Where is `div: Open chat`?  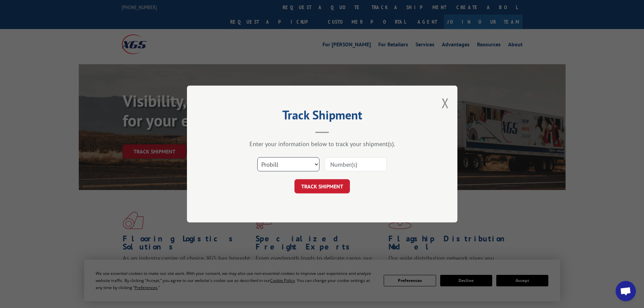
div: Open chat is located at coordinates (626, 291).